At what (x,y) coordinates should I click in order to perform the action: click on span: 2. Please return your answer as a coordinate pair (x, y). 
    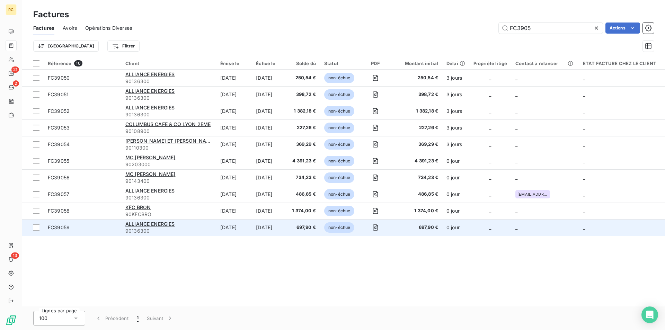
    Looking at the image, I should click on (16, 84).